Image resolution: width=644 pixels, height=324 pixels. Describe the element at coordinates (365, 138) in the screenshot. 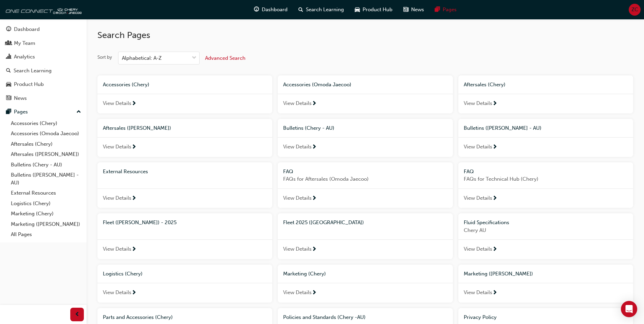

I see `a: Bulletins (Chery - AU)View Details` at that location.